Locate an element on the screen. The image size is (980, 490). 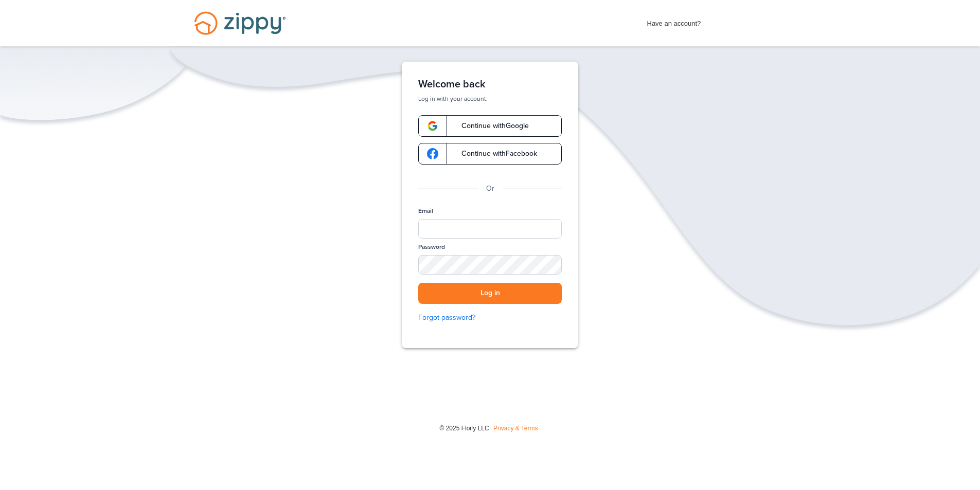
span: Continue with Google is located at coordinates (490, 126).